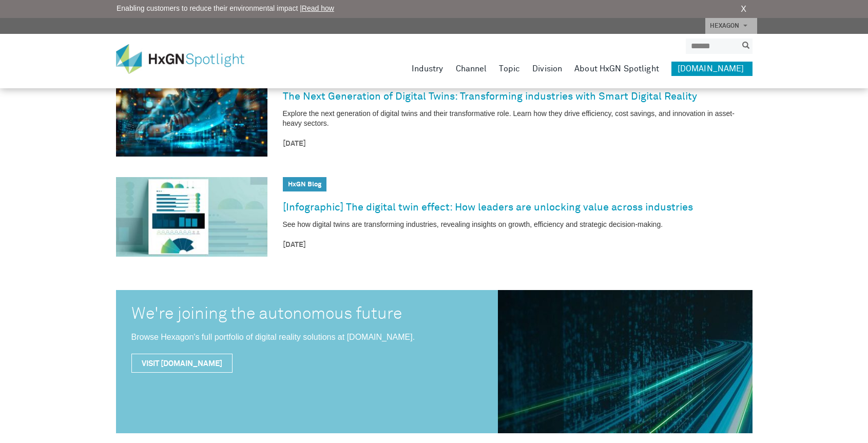 The width and height of the screenshot is (868, 443). Describe the element at coordinates (487, 207) in the screenshot. I see `a: [Infographic] The digital twin effect: How leaders are unlocking value across industries` at that location.